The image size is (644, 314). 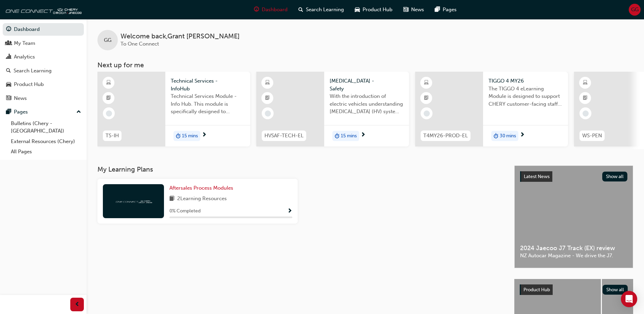 I want to click on a: car-iconProduct Hub, so click(x=374, y=9).